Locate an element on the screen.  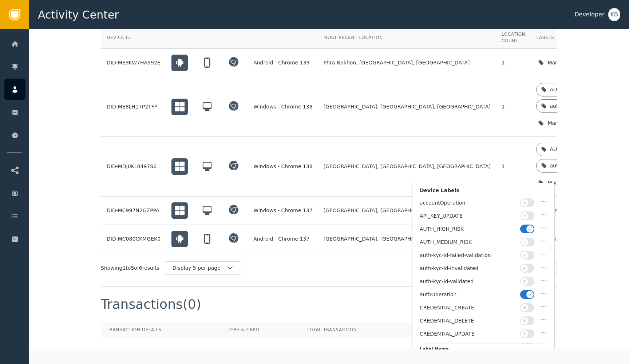
div: auth-kyc-id-invalidated is located at coordinates (468, 268).